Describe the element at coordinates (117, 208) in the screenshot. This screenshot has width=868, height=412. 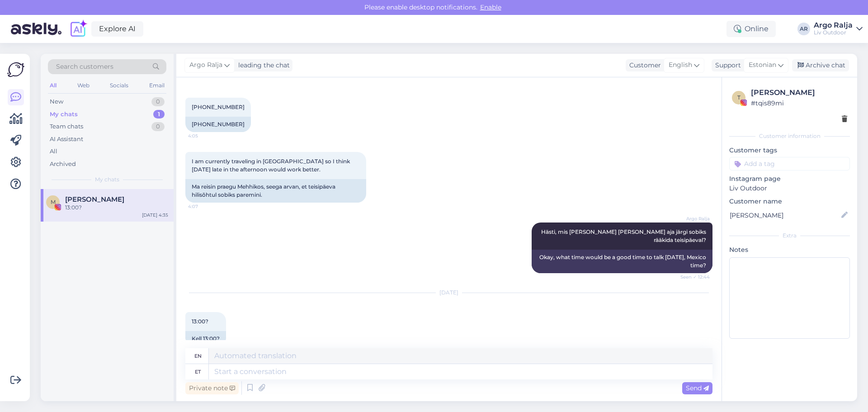
I see `div: 13:00?` at that location.